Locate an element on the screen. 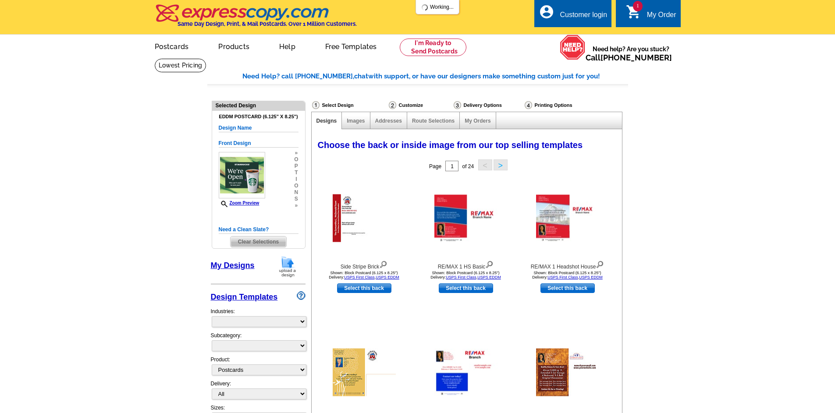 The width and height of the screenshot is (835, 413). span: Choose the back or inside image from our top selling templates is located at coordinates (450, 145).